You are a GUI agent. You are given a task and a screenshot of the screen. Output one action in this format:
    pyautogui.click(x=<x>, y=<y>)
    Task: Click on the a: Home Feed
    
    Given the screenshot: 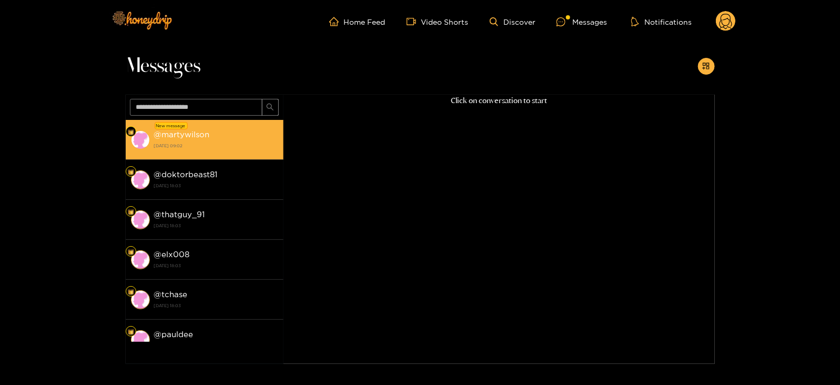 What is the action you would take?
    pyautogui.click(x=357, y=22)
    